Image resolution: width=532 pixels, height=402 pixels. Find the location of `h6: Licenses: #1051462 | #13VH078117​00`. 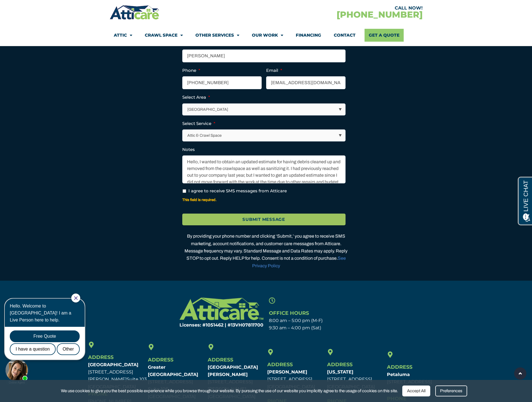

h6: Licenses: #1051462 | #13VH078117​00 is located at coordinates (213, 325).